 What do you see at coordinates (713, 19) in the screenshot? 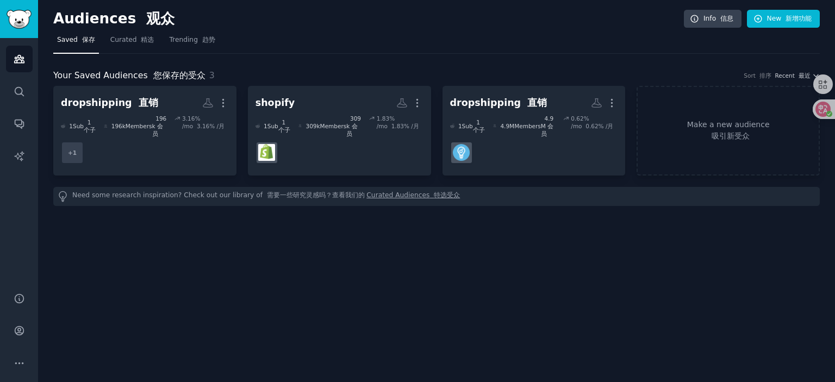
I see `a: Info 信息` at bounding box center [713, 19].